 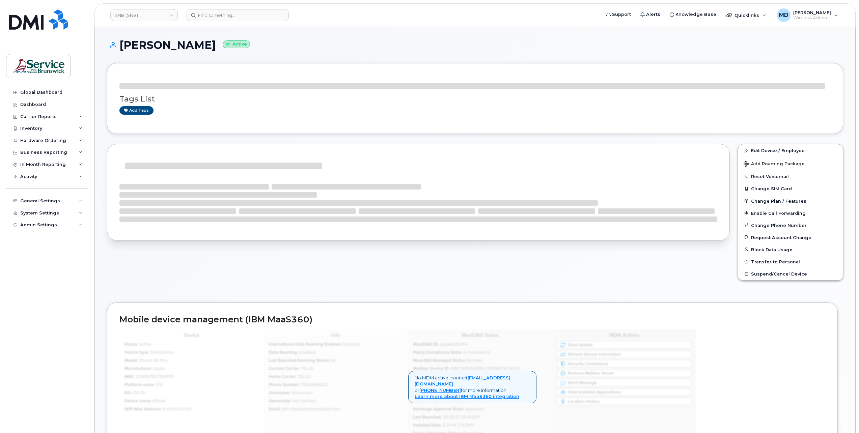 I want to click on small: Active, so click(x=236, y=44).